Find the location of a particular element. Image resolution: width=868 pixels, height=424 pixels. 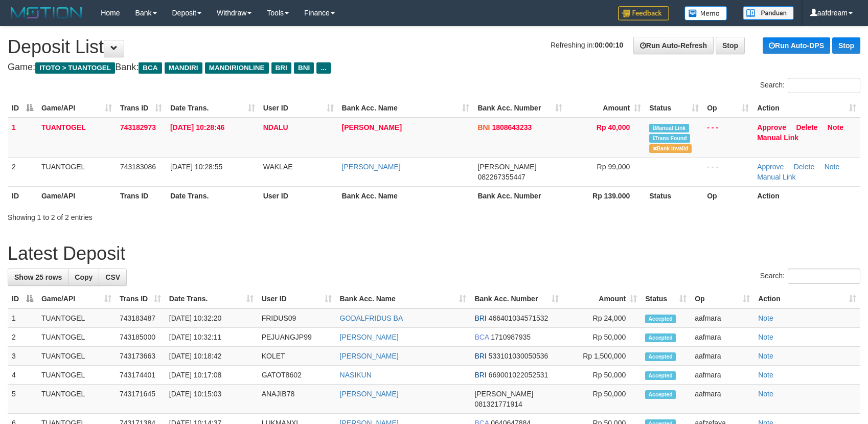

td: 2 is located at coordinates (22, 171).